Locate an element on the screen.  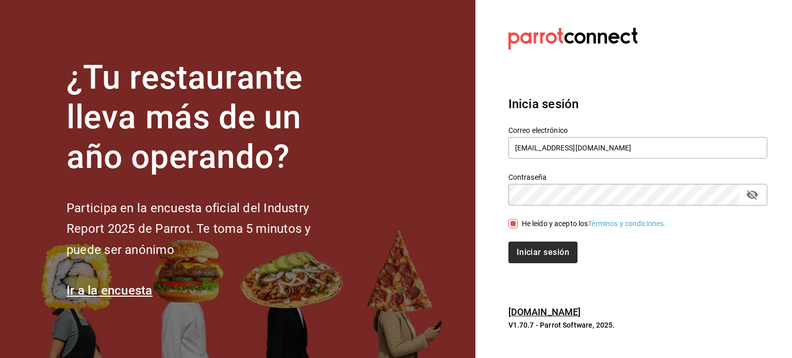
a: Términos y condiciones. is located at coordinates (626, 224).